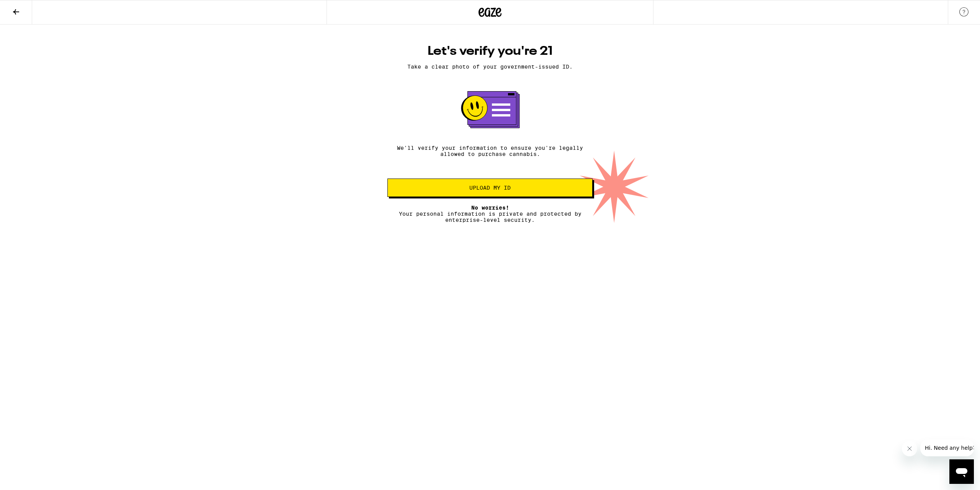 The height and width of the screenshot is (490, 980). I want to click on p: Take a clear photo of your government-issued ID., so click(490, 66).